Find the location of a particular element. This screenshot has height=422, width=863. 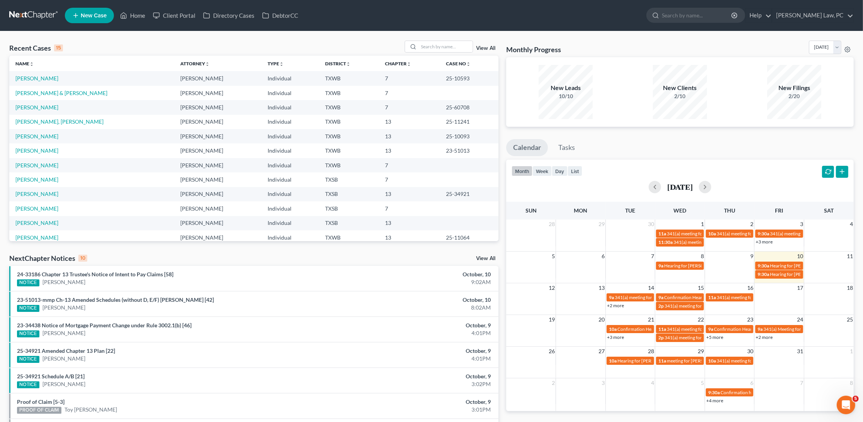

span: Sun is located at coordinates (531, 210).